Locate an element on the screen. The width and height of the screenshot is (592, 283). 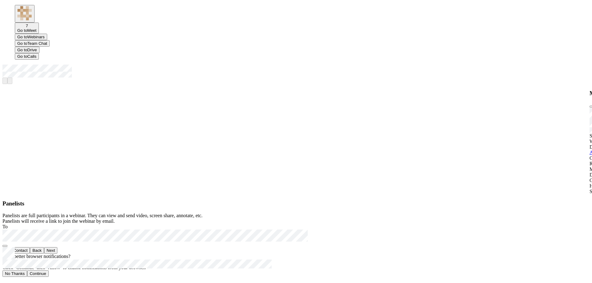
button: Mute is located at coordinates (5, 81).